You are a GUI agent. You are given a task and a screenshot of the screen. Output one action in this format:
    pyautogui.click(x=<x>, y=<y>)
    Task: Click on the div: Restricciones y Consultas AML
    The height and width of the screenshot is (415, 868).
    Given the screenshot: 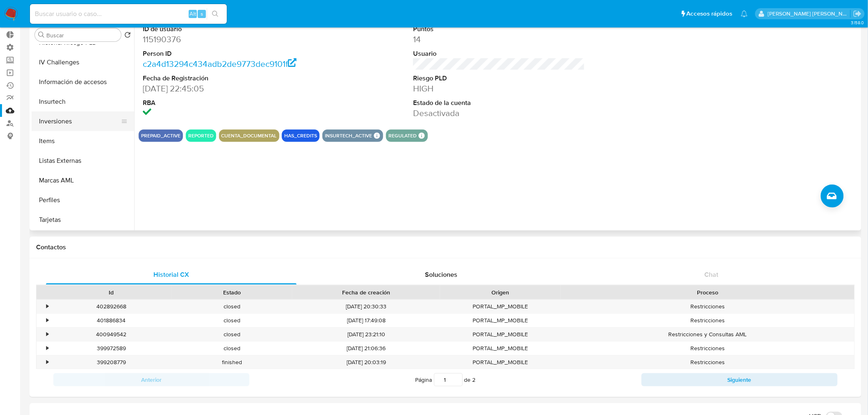 What is the action you would take?
    pyautogui.click(x=708, y=334)
    